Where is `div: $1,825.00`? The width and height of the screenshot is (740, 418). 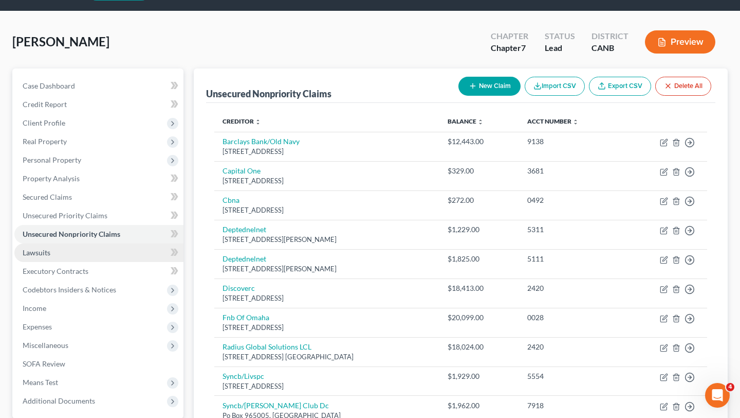 div: $1,825.00 is located at coordinates (480, 259).